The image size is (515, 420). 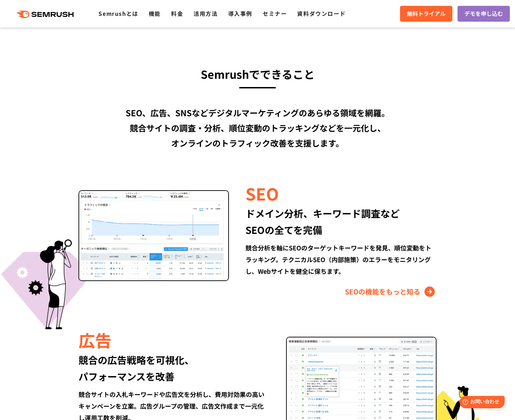 I want to click on a: セミナー, so click(x=274, y=14).